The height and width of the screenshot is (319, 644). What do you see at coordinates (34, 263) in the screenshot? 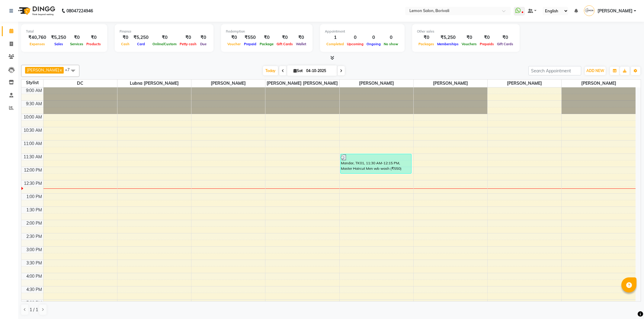
I see `div: 3:30 PM` at bounding box center [34, 263].